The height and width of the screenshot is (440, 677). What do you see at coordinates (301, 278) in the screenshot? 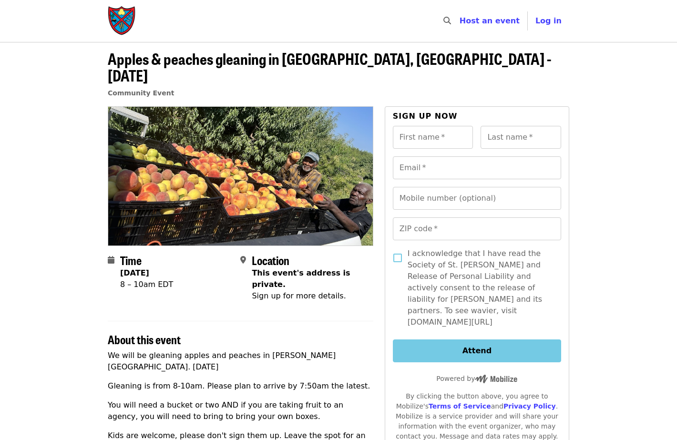
I see `span: This event's address is private.` at bounding box center [301, 278].